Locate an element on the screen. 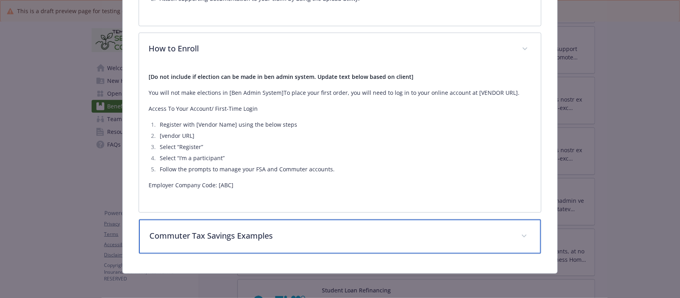 This screenshot has width=680, height=298. li: Select “I‘m a participant”​ is located at coordinates (344, 158).